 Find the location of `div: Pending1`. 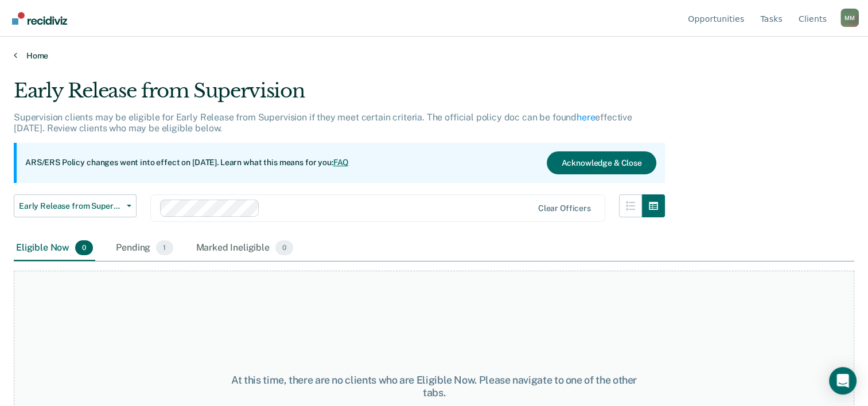

div: Pending1 is located at coordinates (144, 249).